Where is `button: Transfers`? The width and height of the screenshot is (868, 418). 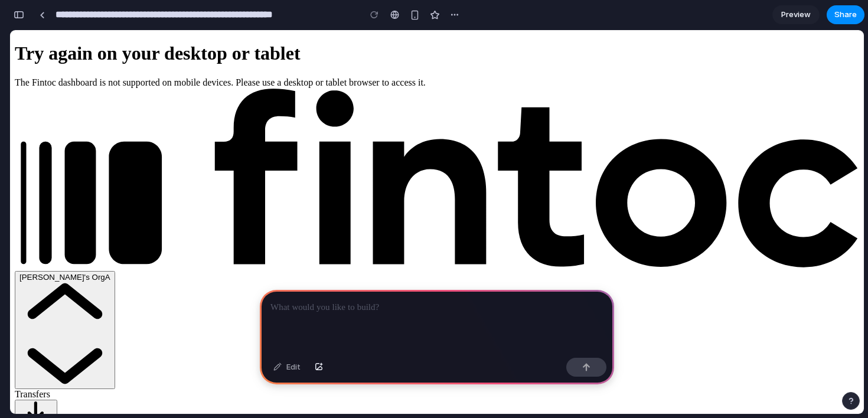 button: Transfers is located at coordinates (26, 393).